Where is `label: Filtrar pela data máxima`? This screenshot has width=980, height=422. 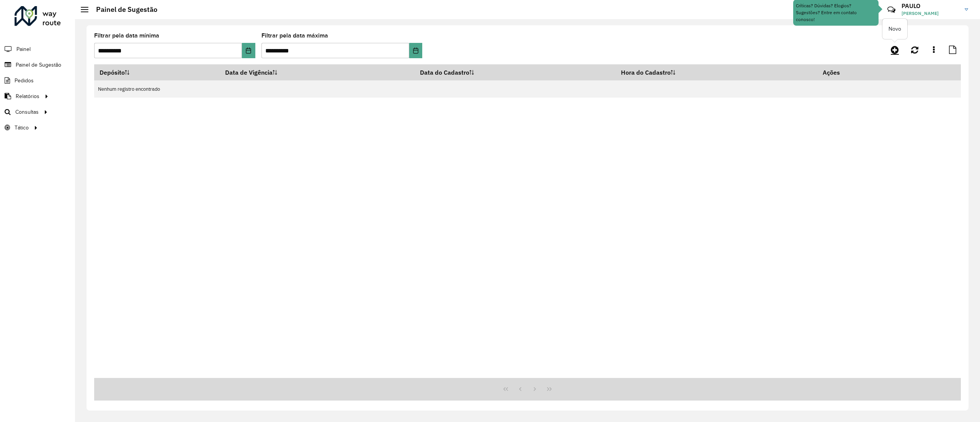 label: Filtrar pela data máxima is located at coordinates (295, 35).